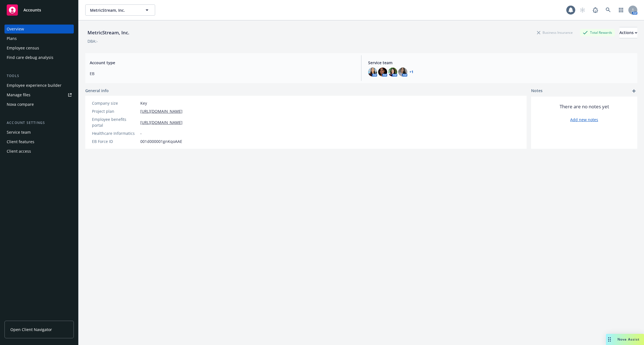  I want to click on a: +1, so click(411, 72).